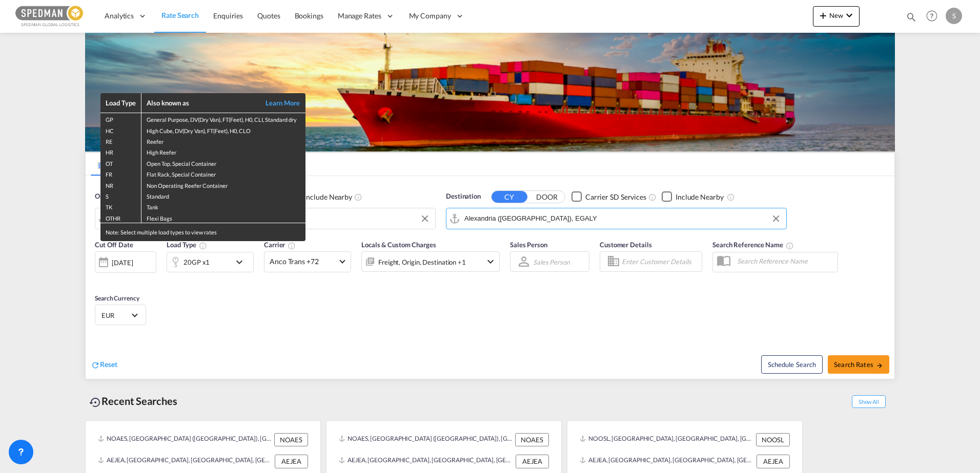  Describe the element at coordinates (121, 173) in the screenshot. I see `td: FR` at that location.